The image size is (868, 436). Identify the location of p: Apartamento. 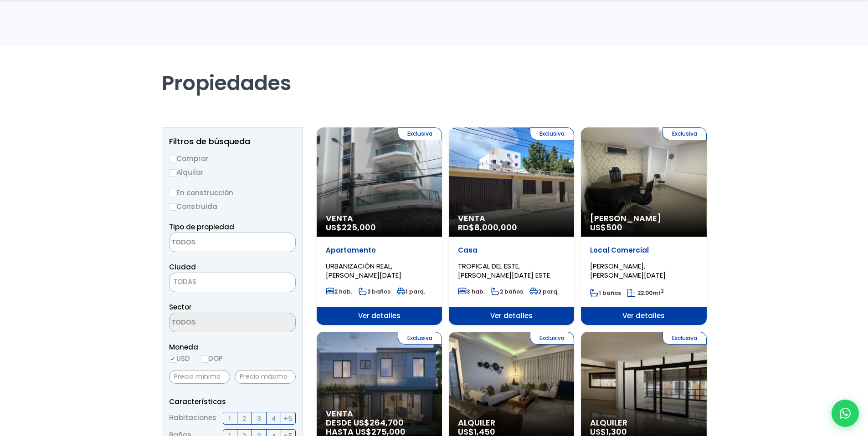
(379, 250).